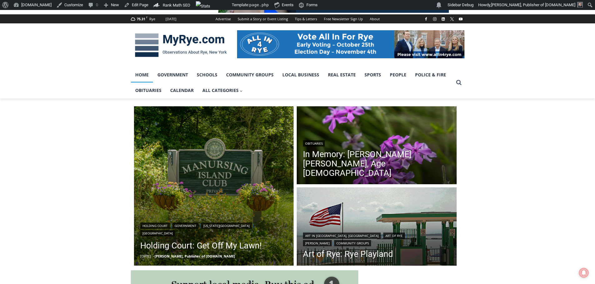 Image resolution: width=595 pixels, height=284 pixels. I want to click on a: Advertise, so click(223, 19).